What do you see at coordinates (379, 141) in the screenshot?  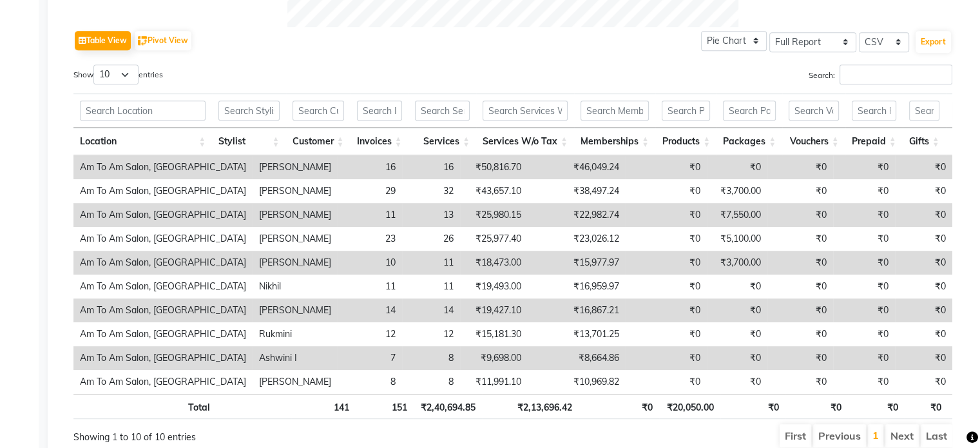 I see `th: Invoices: activate to sort column ascending` at bounding box center [379, 141].